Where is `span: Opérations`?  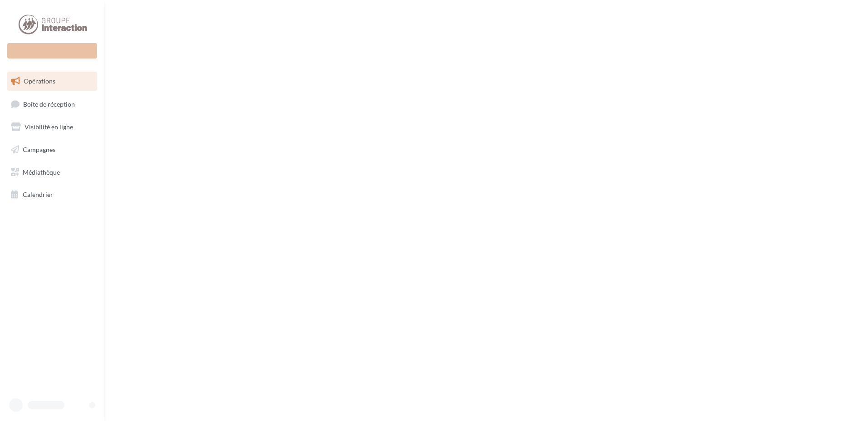 span: Opérations is located at coordinates (39, 81).